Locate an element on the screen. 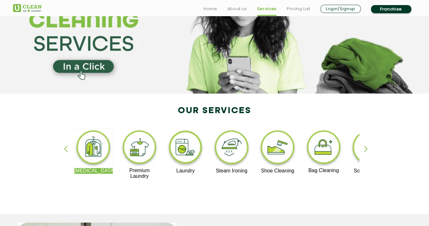 This screenshot has width=429, height=226. a: Franchise is located at coordinates (391, 9).